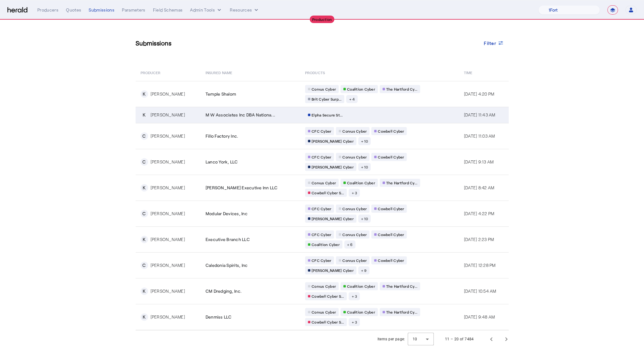  I want to click on span: Executive Branch LLC, so click(227, 239).